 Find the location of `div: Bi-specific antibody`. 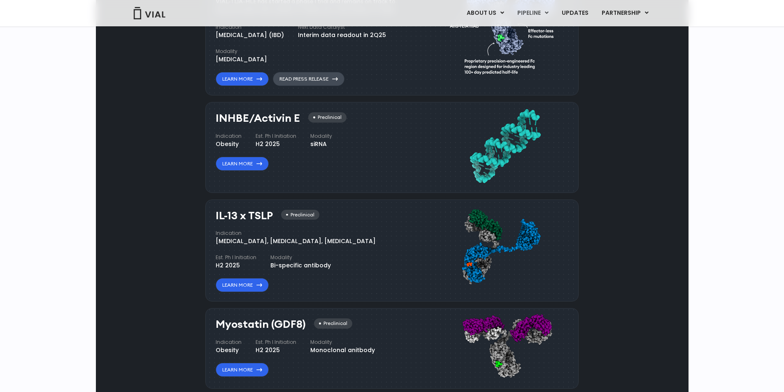

div: Bi-specific antibody is located at coordinates (300, 265).